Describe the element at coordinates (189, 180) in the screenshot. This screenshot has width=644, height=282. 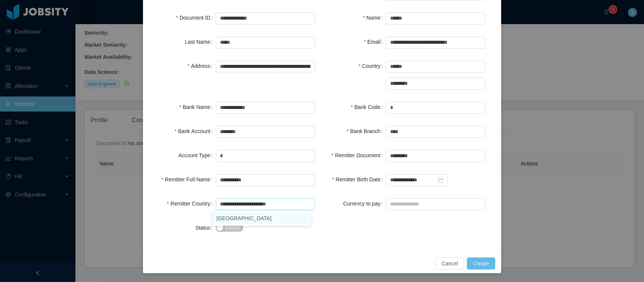
I see `label: Remitter Full Name` at that location.